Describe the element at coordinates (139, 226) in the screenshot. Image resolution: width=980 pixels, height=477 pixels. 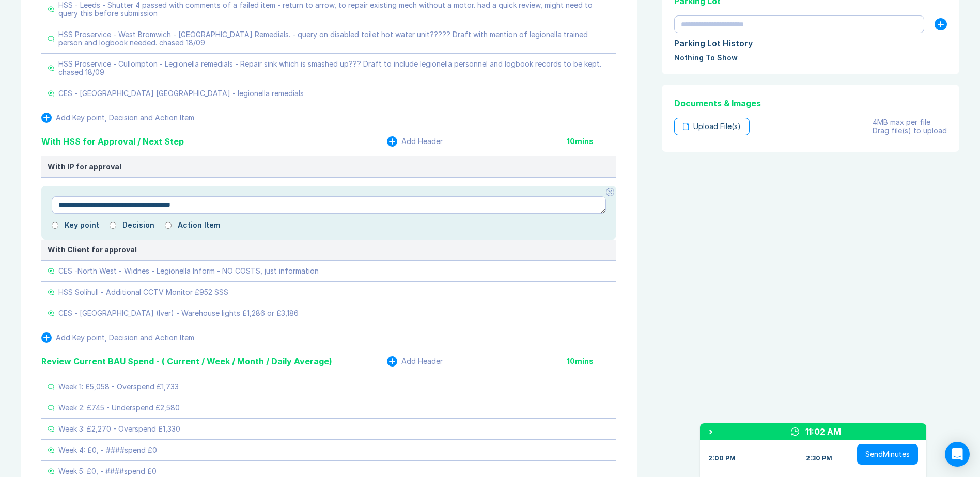
I see `label: Decision` at that location.